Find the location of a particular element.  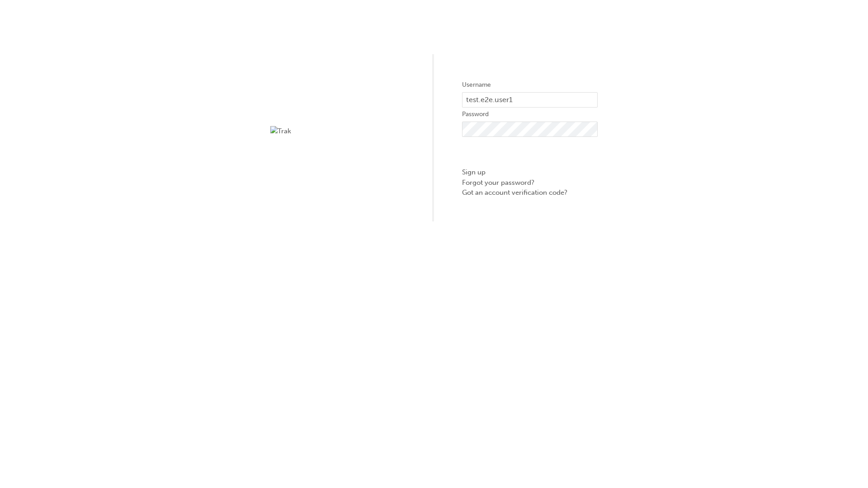

a: Got an account verification code? is located at coordinates (530, 192).